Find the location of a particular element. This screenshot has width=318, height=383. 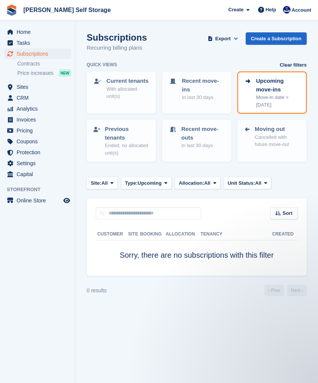

th: Booking is located at coordinates (153, 235).